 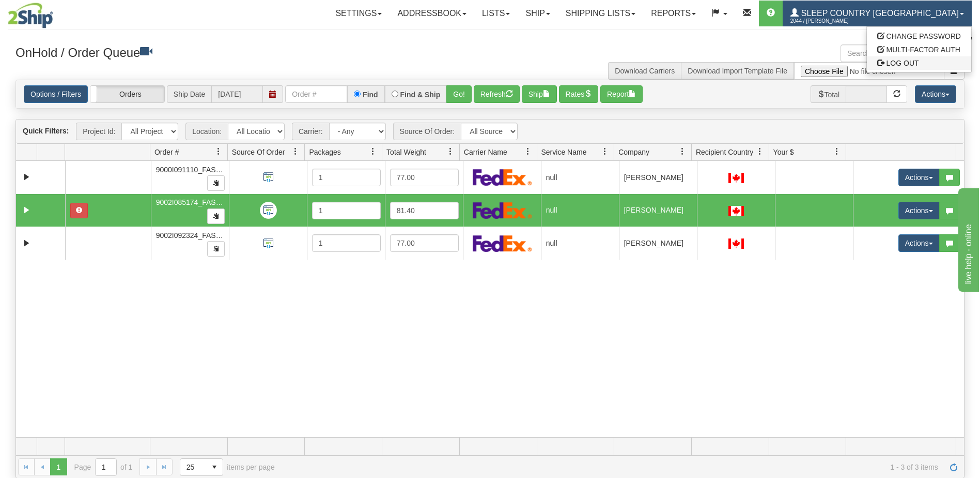 I want to click on a: Download Import Template File, so click(x=737, y=71).